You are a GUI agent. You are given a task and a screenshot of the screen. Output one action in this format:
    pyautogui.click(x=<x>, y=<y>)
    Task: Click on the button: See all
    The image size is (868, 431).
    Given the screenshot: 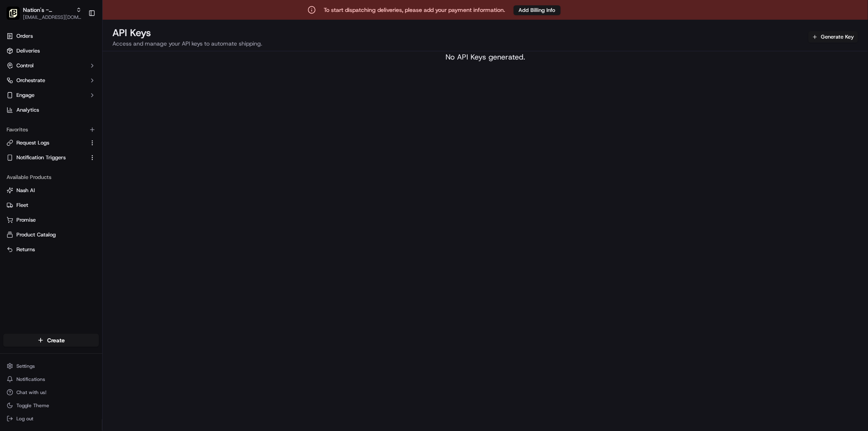 What is the action you would take?
    pyautogui.click(x=138, y=110)
    